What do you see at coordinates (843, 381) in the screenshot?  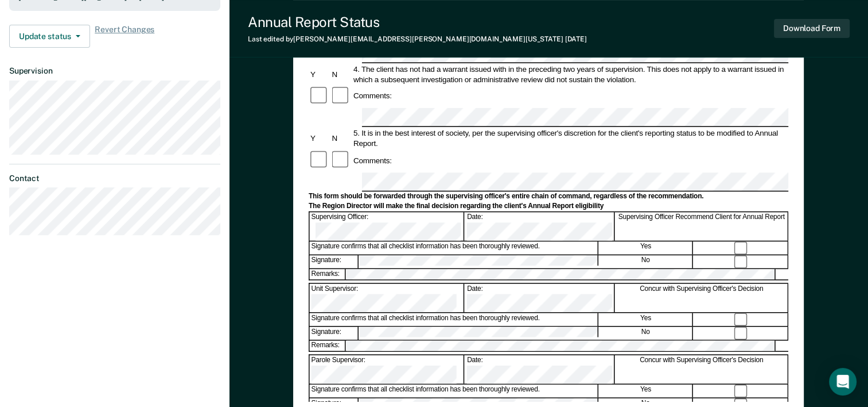 I see `div: Open Intercom Messenger` at bounding box center [843, 381].